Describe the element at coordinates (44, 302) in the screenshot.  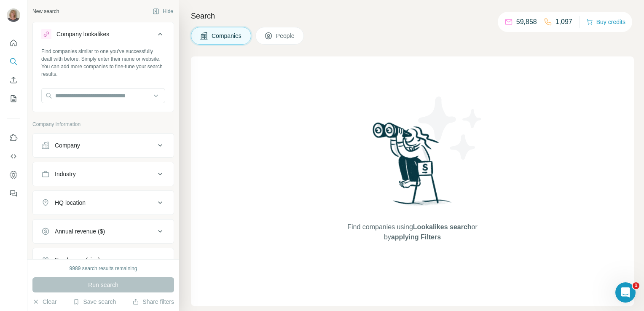
I see `button: Clear` at that location.